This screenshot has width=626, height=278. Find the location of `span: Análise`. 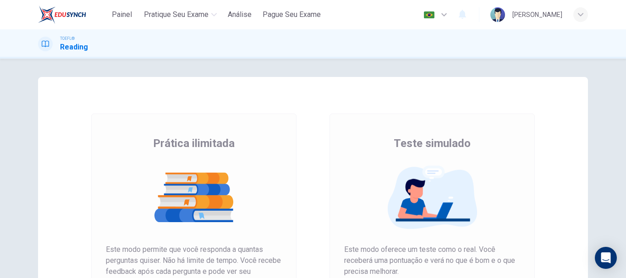

span: Análise is located at coordinates (240, 15).